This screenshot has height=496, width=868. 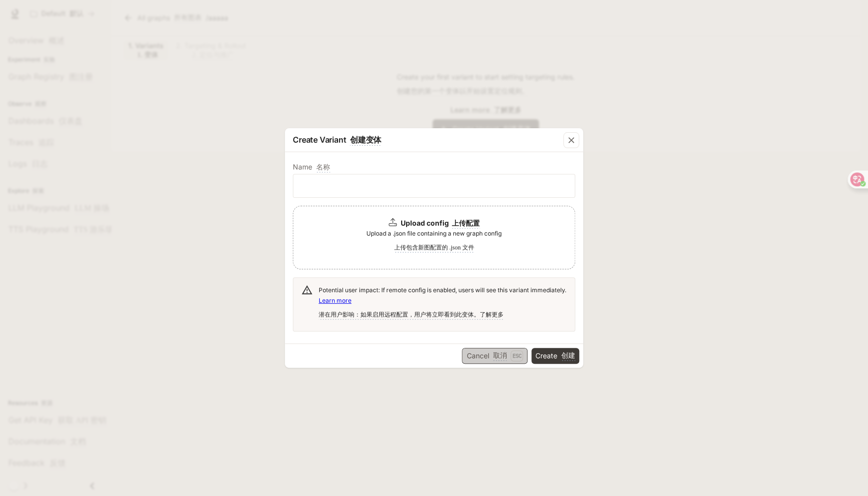 What do you see at coordinates (411, 315) in the screenshot?
I see `font: 潜在用户影响：如果启用远程配置，用户将立即看到此变体。了解更多` at bounding box center [411, 315].